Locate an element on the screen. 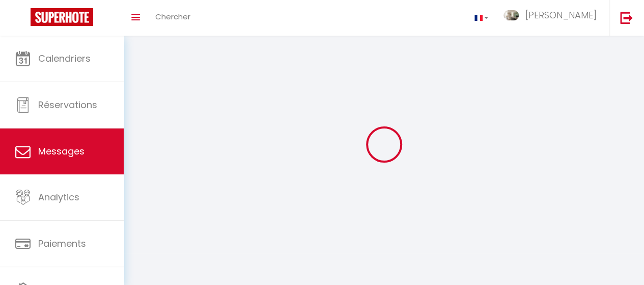 The height and width of the screenshot is (285, 644). span: Paiements is located at coordinates (62, 243).